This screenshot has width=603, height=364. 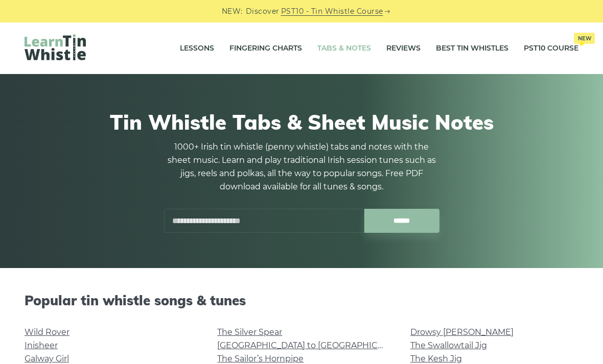 I want to click on a: The Sailor’s Hornpipe, so click(x=260, y=358).